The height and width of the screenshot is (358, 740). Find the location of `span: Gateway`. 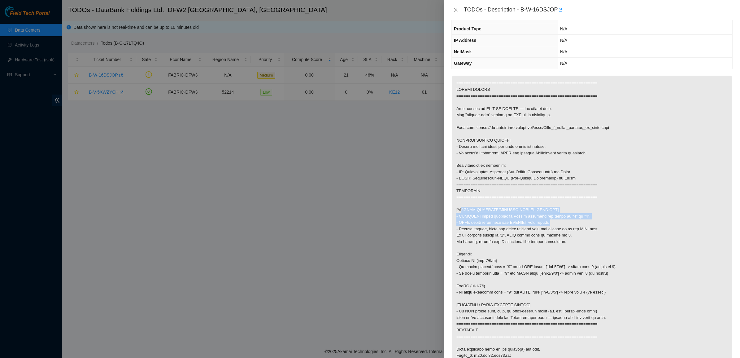

span: Gateway is located at coordinates (463, 63).